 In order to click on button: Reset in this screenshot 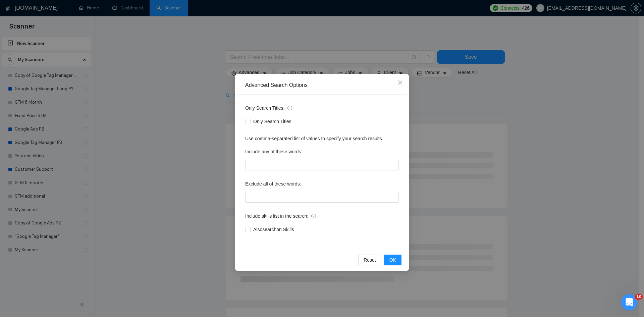, I will do `click(370, 261)`.